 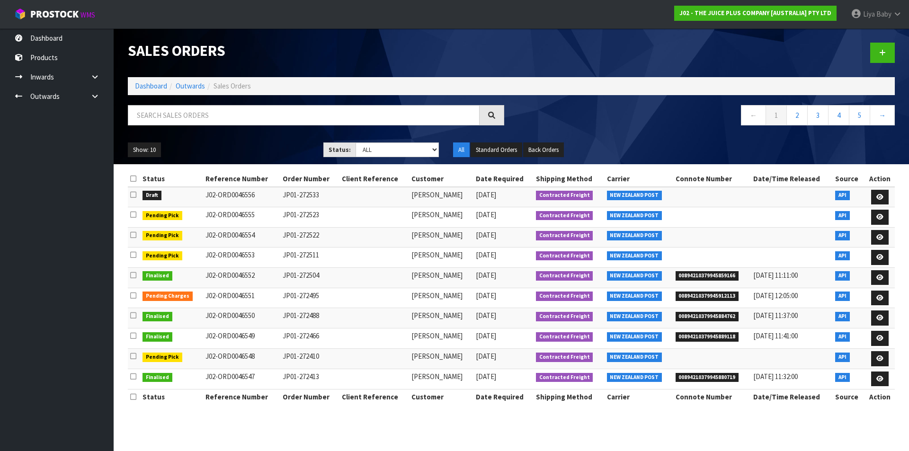 I want to click on td: JP01-272413, so click(x=310, y=379).